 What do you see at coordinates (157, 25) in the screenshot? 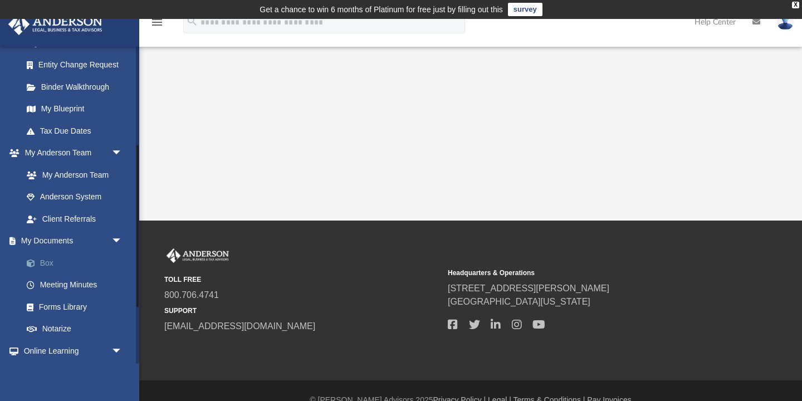
I see `a: menu` at bounding box center [157, 25].